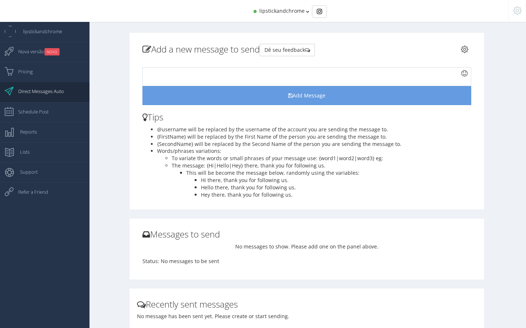 This screenshot has height=328, width=526. I want to click on button: Add Message, so click(307, 96).